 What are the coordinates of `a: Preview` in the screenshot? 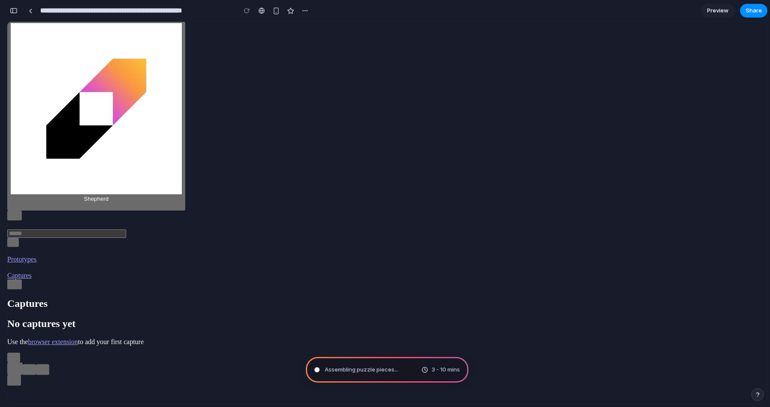 It's located at (717, 11).